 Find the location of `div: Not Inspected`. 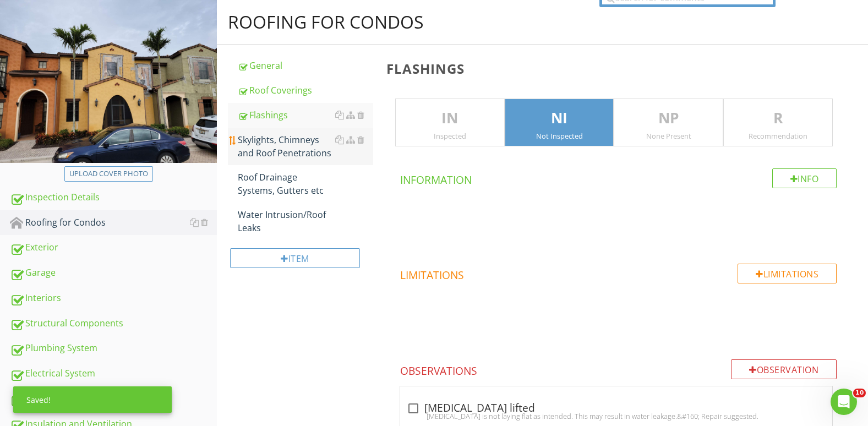

div: Not Inspected is located at coordinates (560, 136).